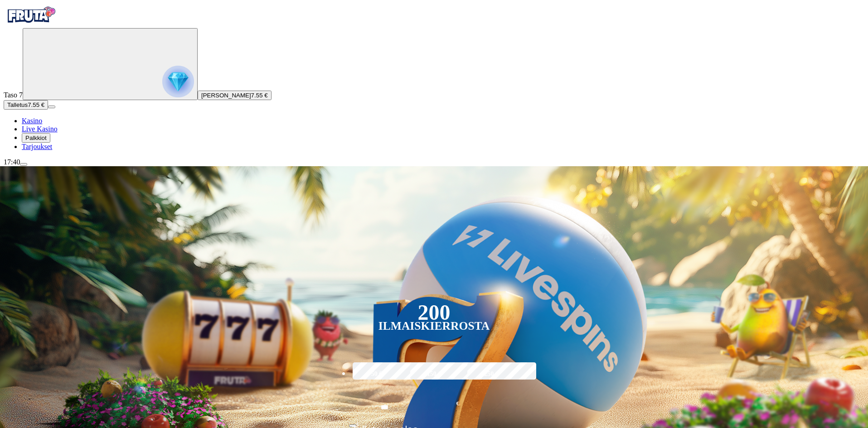  What do you see at coordinates (178, 82) in the screenshot?
I see `img: reward progress` at bounding box center [178, 82].